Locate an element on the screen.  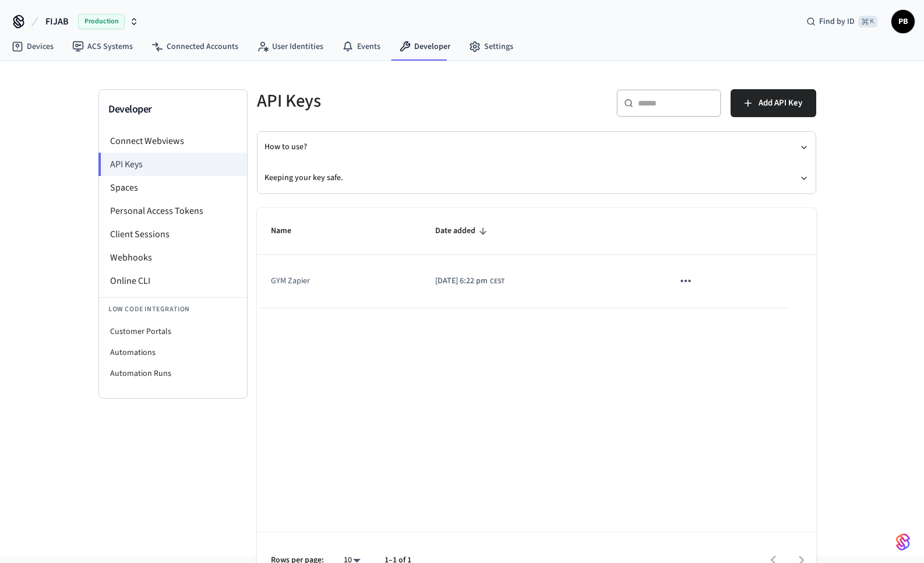
table: sticky table is located at coordinates (537, 258).